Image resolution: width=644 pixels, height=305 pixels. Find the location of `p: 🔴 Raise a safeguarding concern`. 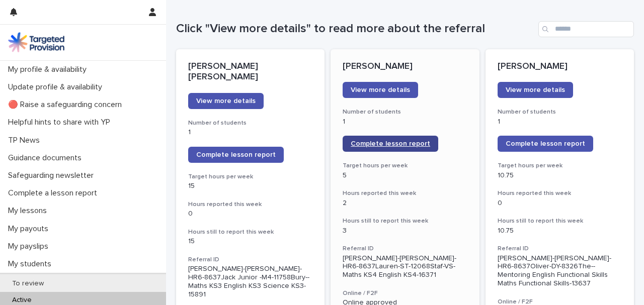

p: 🔴 Raise a safeguarding concern is located at coordinates (67, 104).